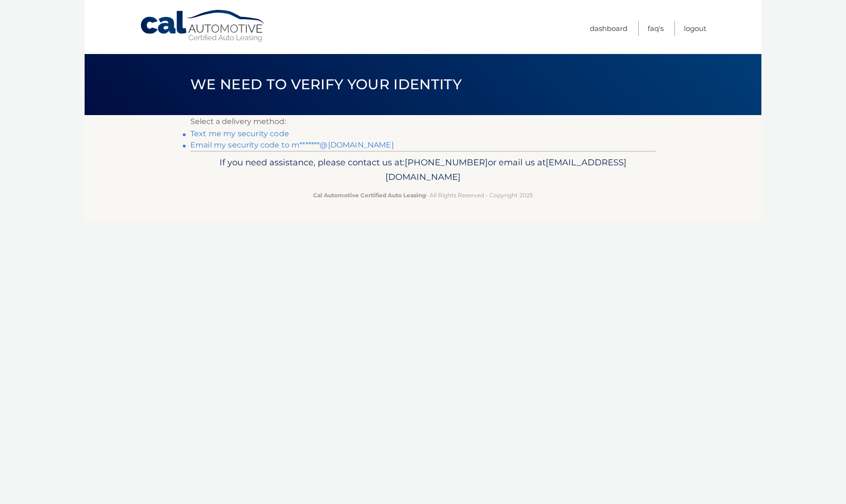 The height and width of the screenshot is (504, 846). Describe the element at coordinates (655, 28) in the screenshot. I see `a: FAQ's` at that location.